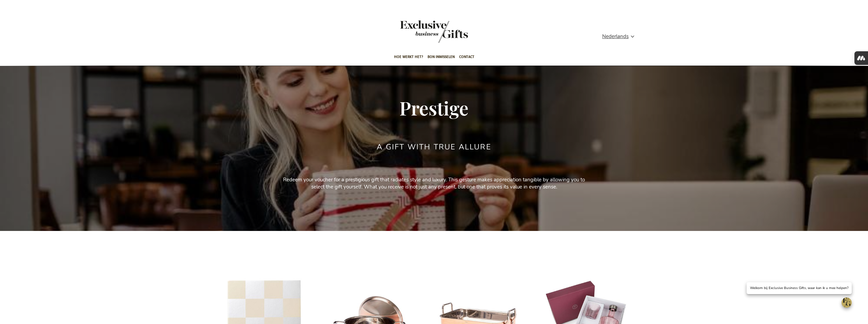  I want to click on p: Redeem your voucher for a prestigious gift that radiates style and luxury. This gesture makes app..., so click(434, 183).